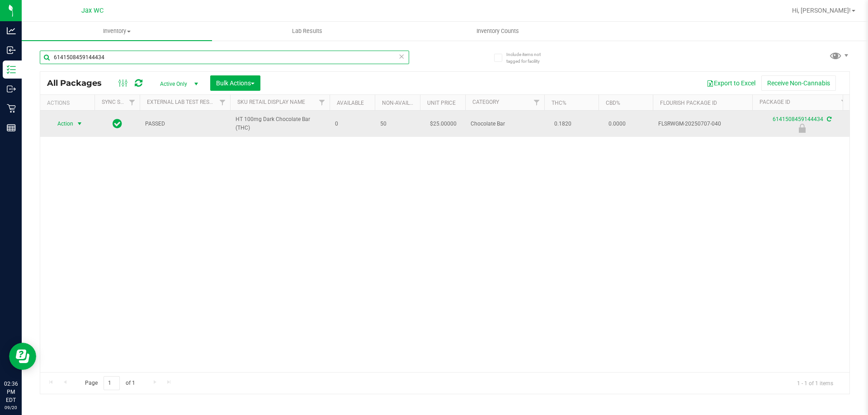 The height and width of the screenshot is (415, 868). Describe the element at coordinates (79, 83) in the screenshot. I see `span: All Packages` at that location.